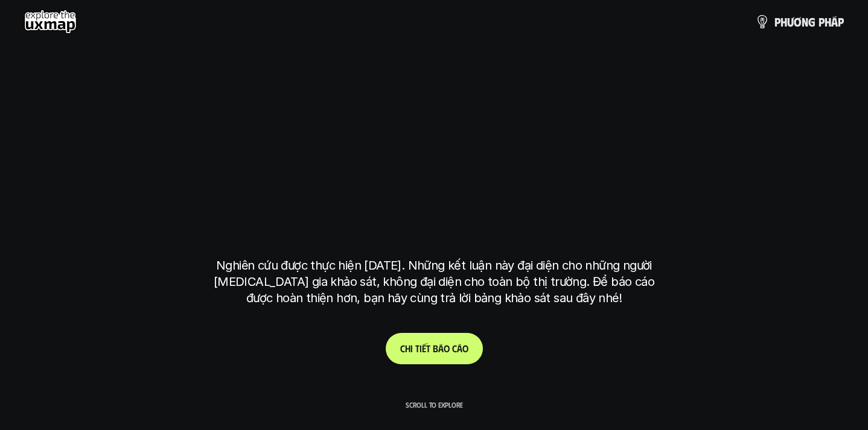 Image resolution: width=868 pixels, height=430 pixels. Describe the element at coordinates (434, 349) in the screenshot. I see `a: Chitiếtbáocáo` at that location.